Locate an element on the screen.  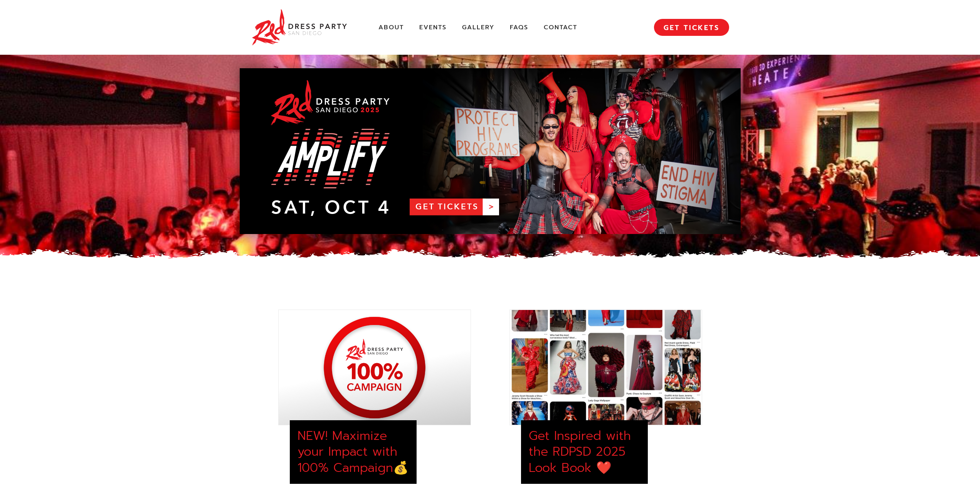
a: GET TICKETS is located at coordinates (691, 27).